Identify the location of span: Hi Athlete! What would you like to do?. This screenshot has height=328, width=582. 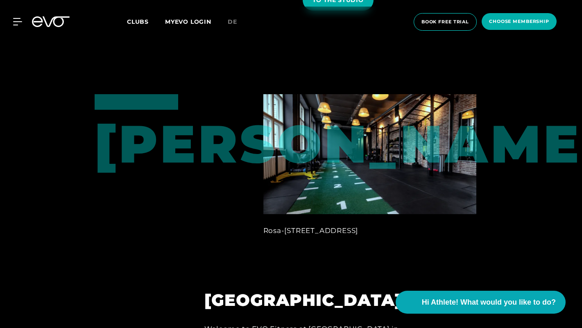
(489, 302).